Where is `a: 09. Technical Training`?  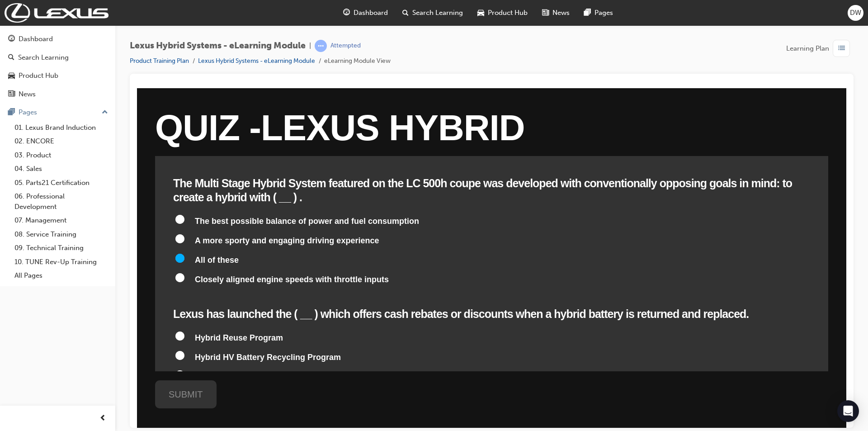 a: 09. Technical Training is located at coordinates (61, 248).